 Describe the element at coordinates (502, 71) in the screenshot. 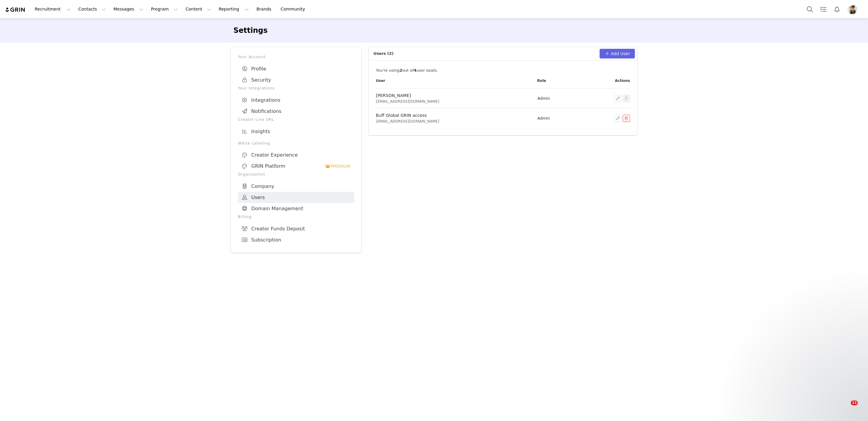

I see `div: You're using out of user seat .` at that location.